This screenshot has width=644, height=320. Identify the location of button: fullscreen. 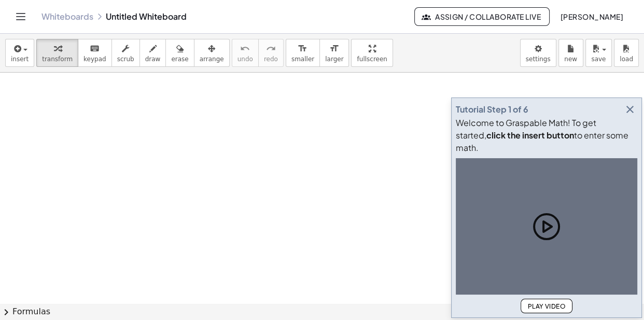
(372, 53).